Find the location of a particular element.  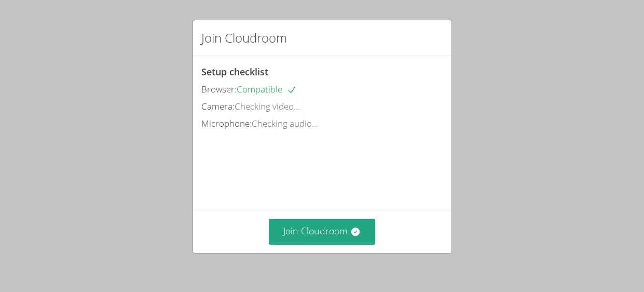

span: Checking video... is located at coordinates (267, 106).